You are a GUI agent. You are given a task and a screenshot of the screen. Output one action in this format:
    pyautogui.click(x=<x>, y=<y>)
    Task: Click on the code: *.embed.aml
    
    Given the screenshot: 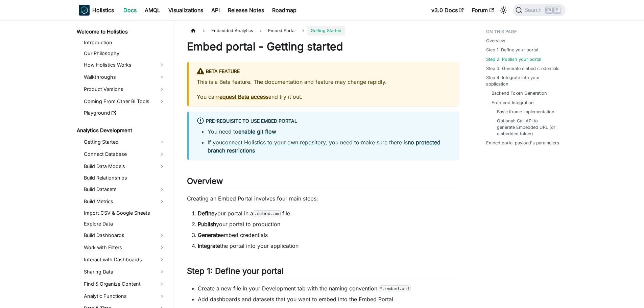 What is the action you would take?
    pyautogui.click(x=395, y=288)
    